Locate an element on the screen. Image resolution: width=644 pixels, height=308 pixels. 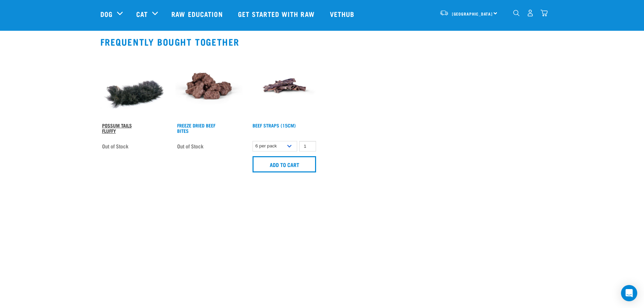
a: Raw Education is located at coordinates (198, 14).